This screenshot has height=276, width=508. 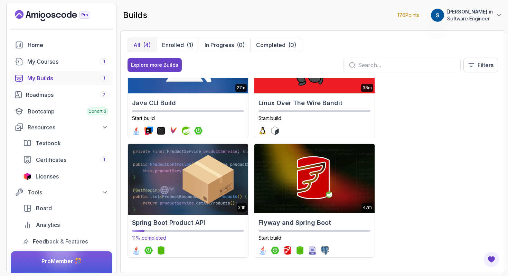 What do you see at coordinates (62, 45) in the screenshot?
I see `a: home` at bounding box center [62, 45].